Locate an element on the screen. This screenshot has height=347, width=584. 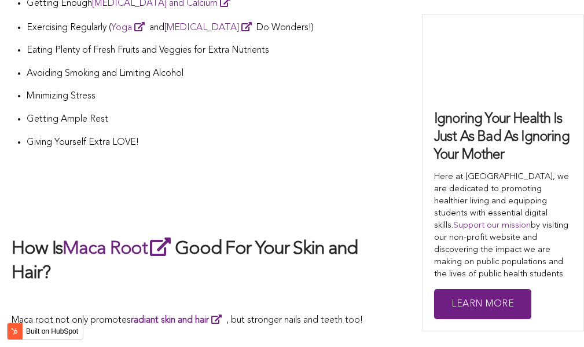
a: Learn More is located at coordinates (483, 304).